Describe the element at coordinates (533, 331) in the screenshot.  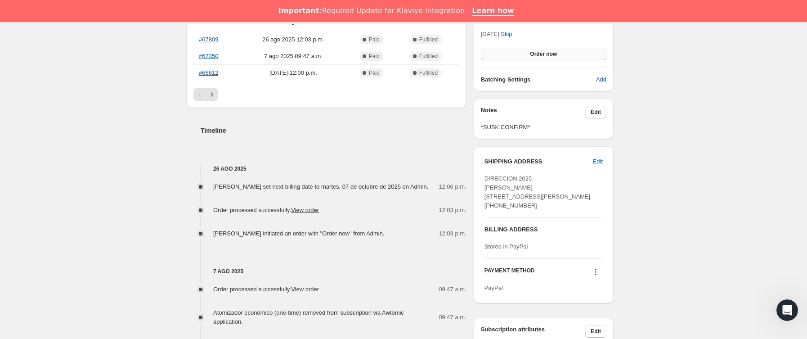
I see `h3: Subscription attributes` at that location.